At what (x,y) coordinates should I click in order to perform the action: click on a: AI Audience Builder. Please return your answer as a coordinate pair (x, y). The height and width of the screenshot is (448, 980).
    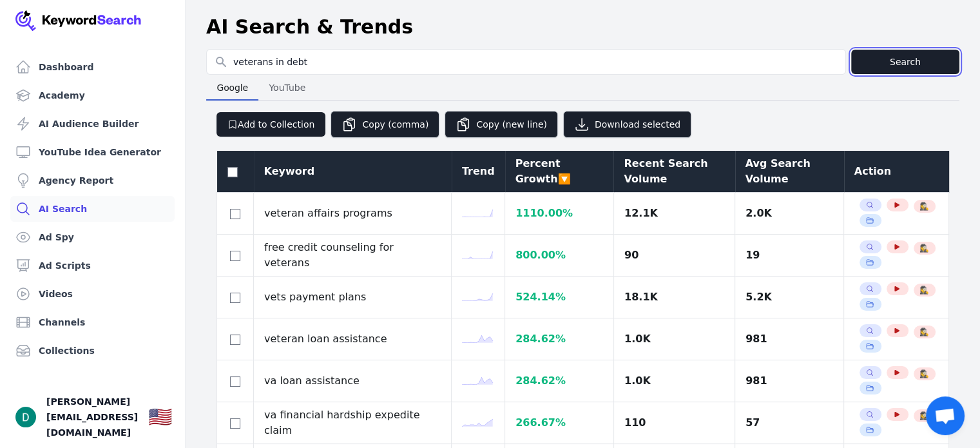
    Looking at the image, I should click on (92, 124).